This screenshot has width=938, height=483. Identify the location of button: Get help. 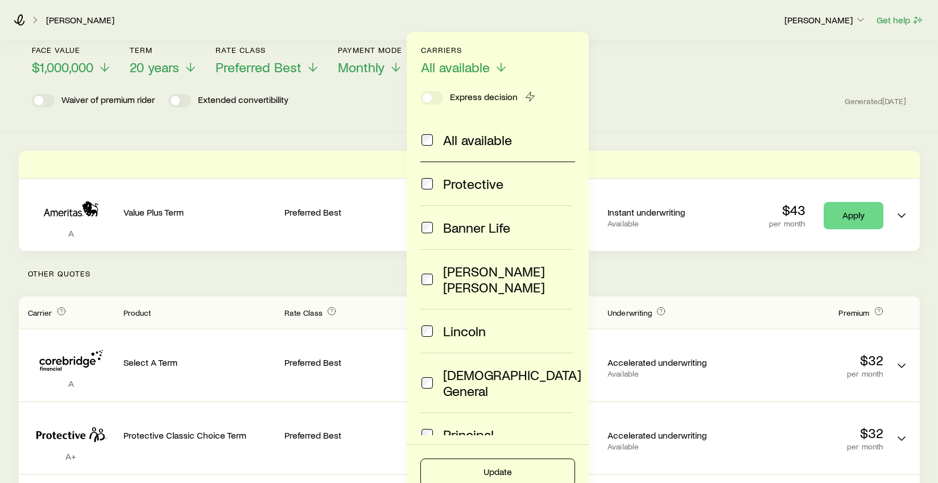
(900, 20).